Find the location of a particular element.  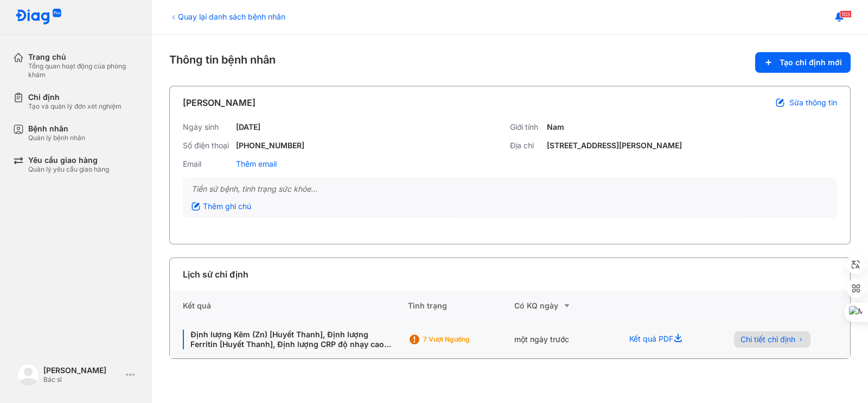

div: Quay lại danh sách bệnh nhân is located at coordinates (227, 17).